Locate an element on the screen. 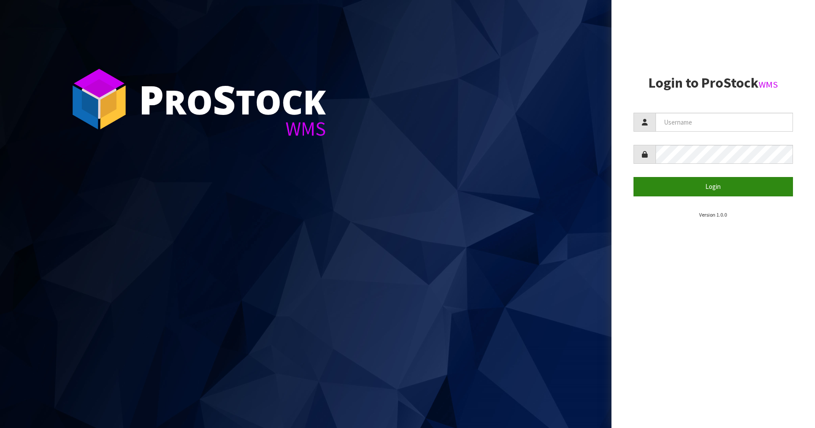 The width and height of the screenshot is (815, 428). small: Version 1.0.0 is located at coordinates (713, 215).